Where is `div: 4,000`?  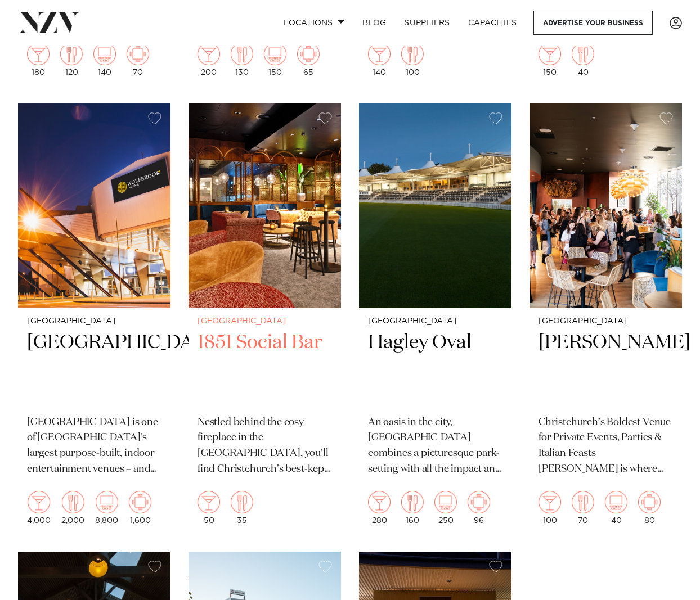 div: 4,000 is located at coordinates (39, 508).